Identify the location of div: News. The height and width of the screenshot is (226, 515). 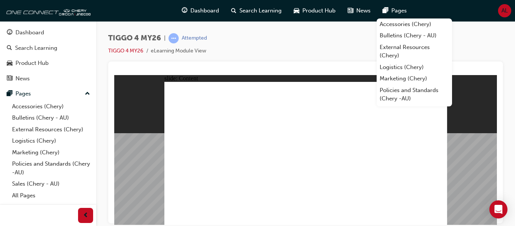
(23, 78).